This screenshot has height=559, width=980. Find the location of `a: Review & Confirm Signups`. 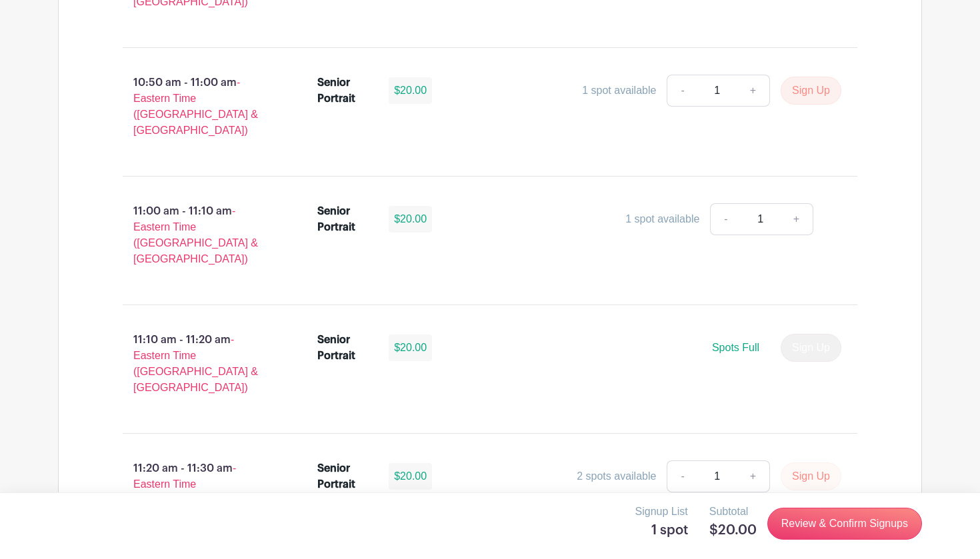

a: Review & Confirm Signups is located at coordinates (844, 524).